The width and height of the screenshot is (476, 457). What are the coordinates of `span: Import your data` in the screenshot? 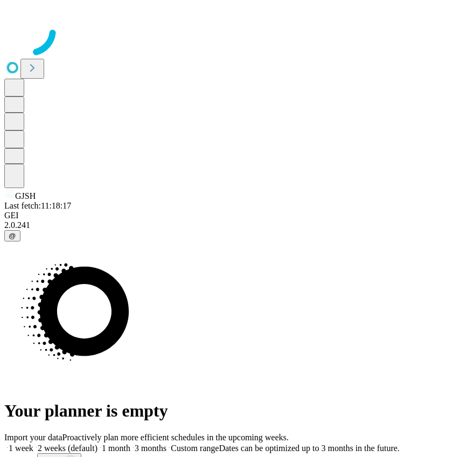 It's located at (33, 437).